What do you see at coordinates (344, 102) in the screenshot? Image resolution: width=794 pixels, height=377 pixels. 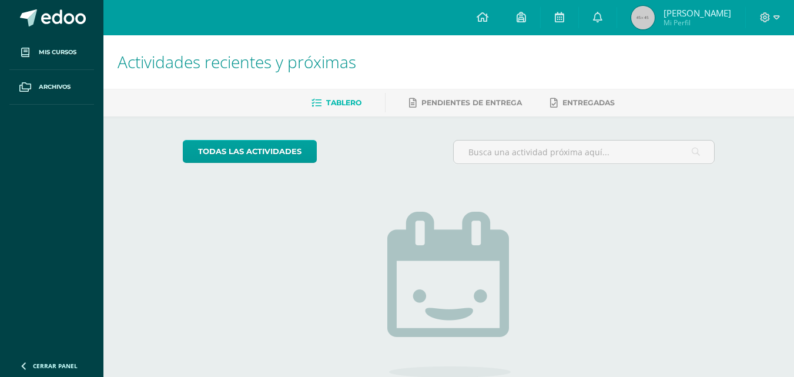 I see `span: Tablero` at bounding box center [344, 102].